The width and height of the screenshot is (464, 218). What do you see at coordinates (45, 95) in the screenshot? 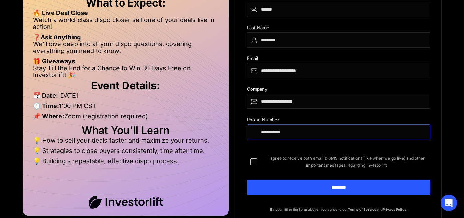
I see `strong: 📅 Date:` at bounding box center [45, 95].